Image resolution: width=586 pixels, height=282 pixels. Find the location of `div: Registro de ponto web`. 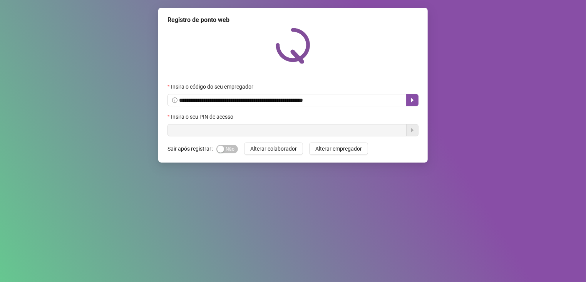

div: Registro de ponto web is located at coordinates (293, 20).